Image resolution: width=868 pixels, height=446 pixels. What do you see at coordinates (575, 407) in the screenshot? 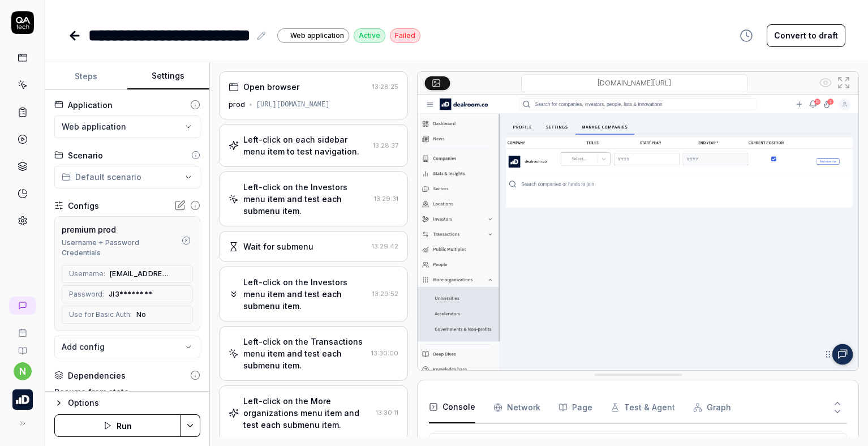
I see `button: Page` at bounding box center [575, 407].